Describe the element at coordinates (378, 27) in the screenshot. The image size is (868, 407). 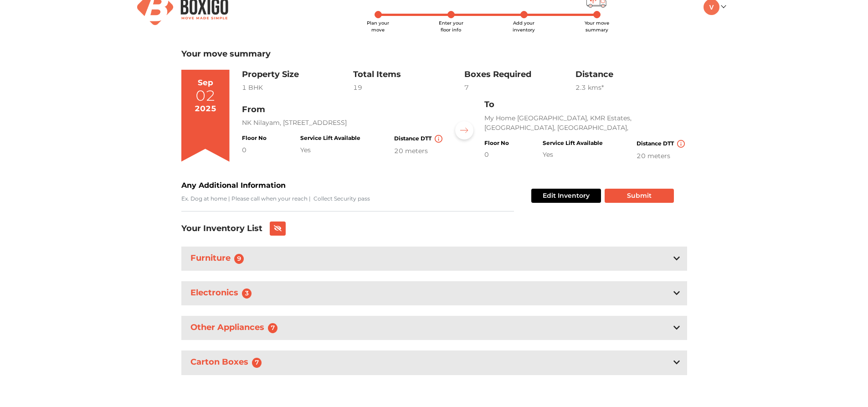
I see `span: Plan your move` at that location.